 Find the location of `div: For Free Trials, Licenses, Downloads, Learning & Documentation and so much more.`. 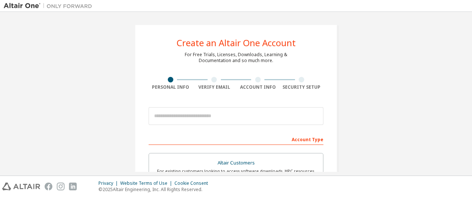

div: For Free Trials, Licenses, Downloads, Learning & Documentation and so much more. is located at coordinates (236, 58).